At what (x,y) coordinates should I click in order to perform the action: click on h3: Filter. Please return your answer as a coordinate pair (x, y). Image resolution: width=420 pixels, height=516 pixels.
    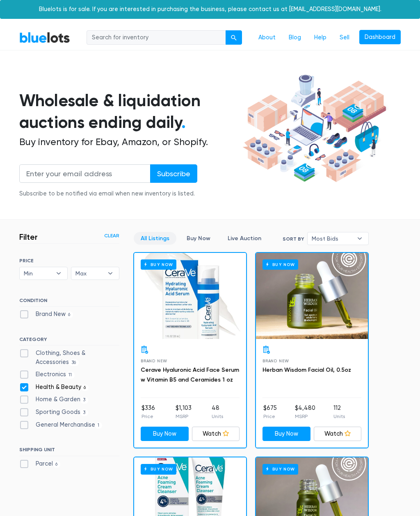
    Looking at the image, I should click on (28, 237).